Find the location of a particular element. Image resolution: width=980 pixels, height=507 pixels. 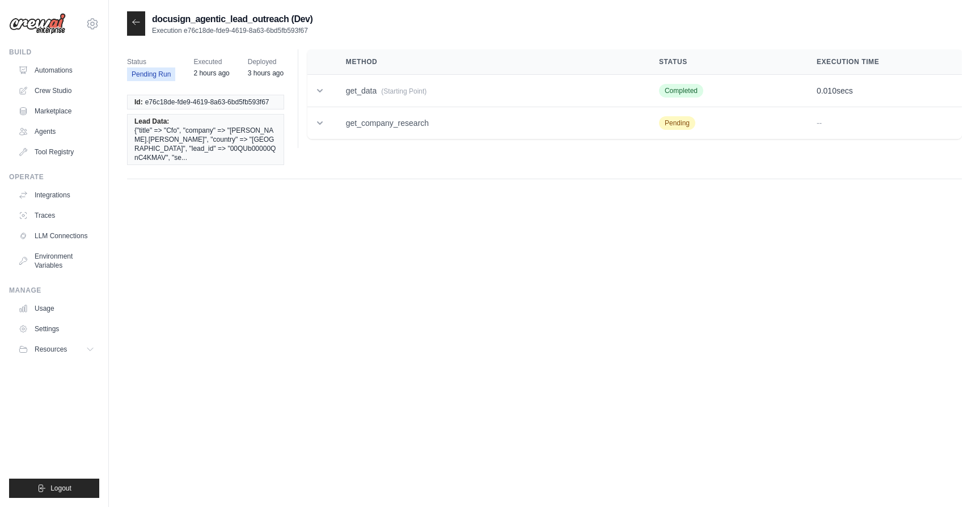

a: Tool Registry is located at coordinates (56, 152).